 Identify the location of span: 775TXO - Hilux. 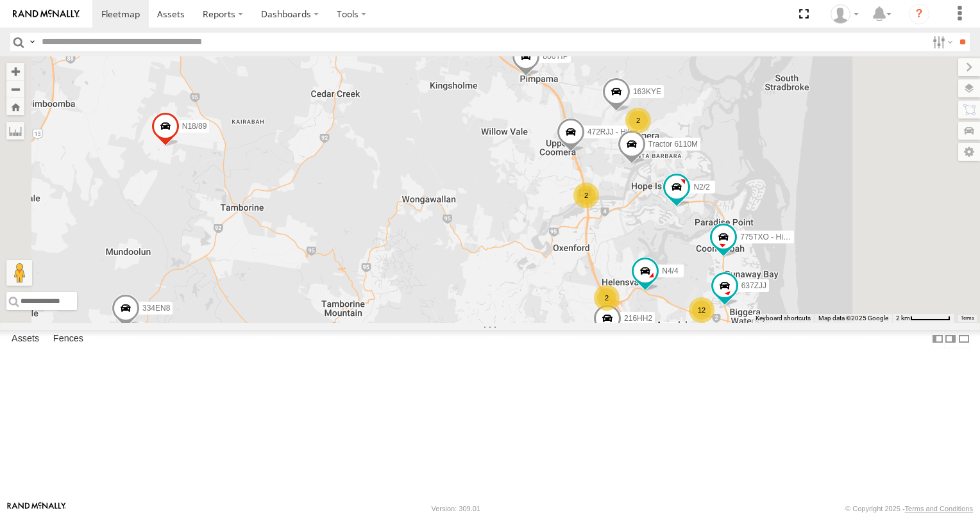
(766, 237).